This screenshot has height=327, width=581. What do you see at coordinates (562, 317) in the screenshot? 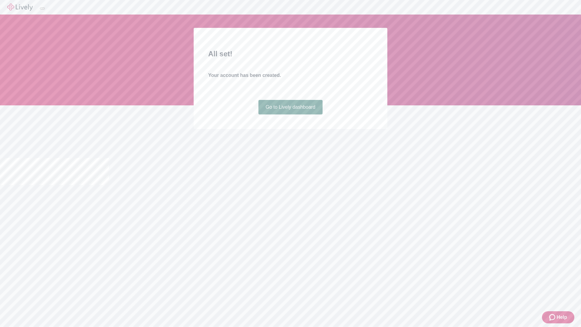
I see `span: Help` at bounding box center [562, 317].